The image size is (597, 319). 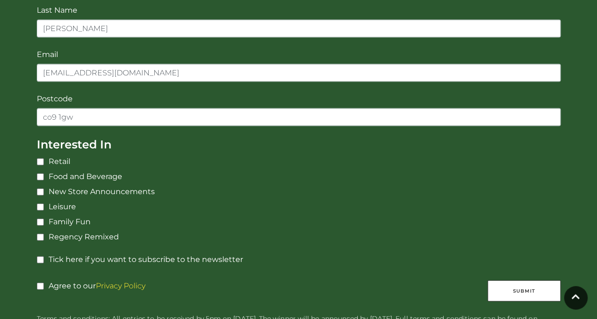 What do you see at coordinates (47, 55) in the screenshot?
I see `label: Email` at bounding box center [47, 55].